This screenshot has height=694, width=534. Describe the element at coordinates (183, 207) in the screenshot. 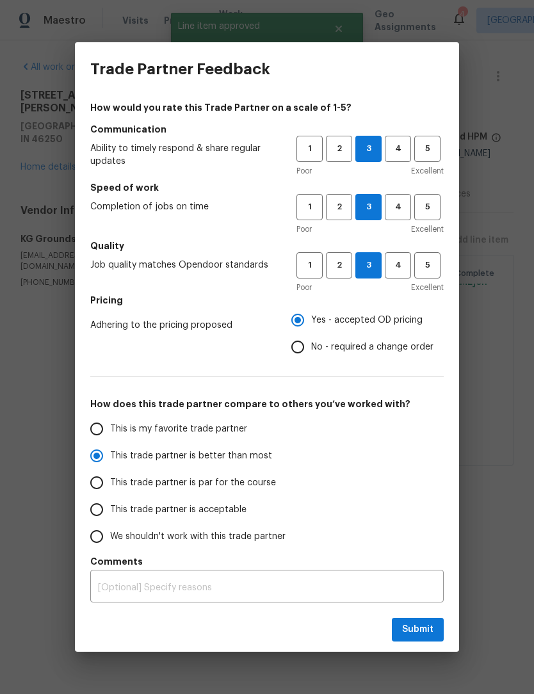

I see `span: Completion of jobs on time` at that location.